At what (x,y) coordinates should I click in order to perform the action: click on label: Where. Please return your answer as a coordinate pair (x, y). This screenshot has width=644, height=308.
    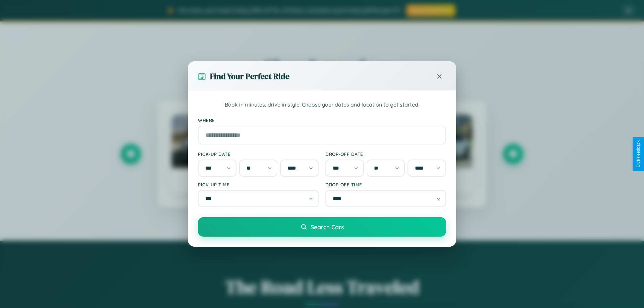
    Looking at the image, I should click on (322, 120).